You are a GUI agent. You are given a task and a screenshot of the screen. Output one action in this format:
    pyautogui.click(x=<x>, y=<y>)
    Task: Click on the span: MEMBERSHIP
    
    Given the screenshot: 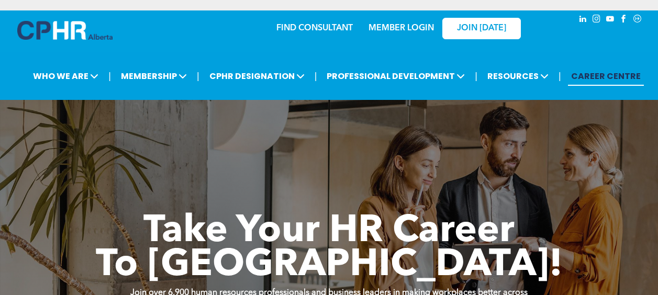 What is the action you would take?
    pyautogui.click(x=154, y=76)
    